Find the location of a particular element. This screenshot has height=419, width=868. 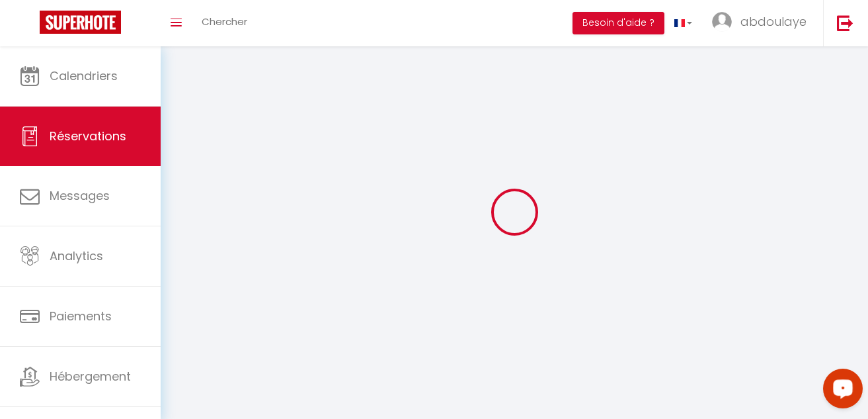

span: Messages is located at coordinates (79, 195).